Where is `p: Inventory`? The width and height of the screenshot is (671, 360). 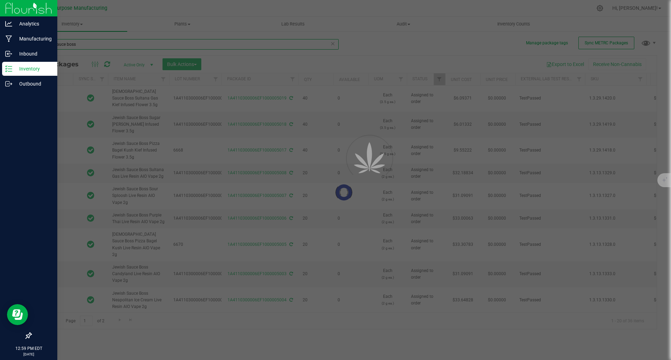
p: Inventory is located at coordinates (33, 69).